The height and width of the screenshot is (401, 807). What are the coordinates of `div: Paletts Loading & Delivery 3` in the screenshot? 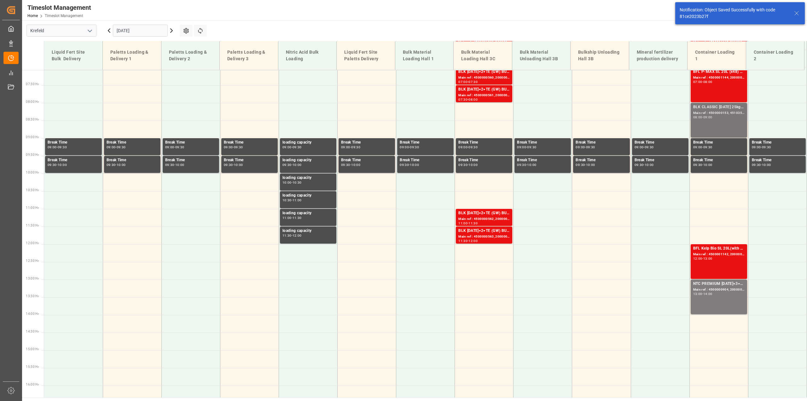 It's located at (249, 55).